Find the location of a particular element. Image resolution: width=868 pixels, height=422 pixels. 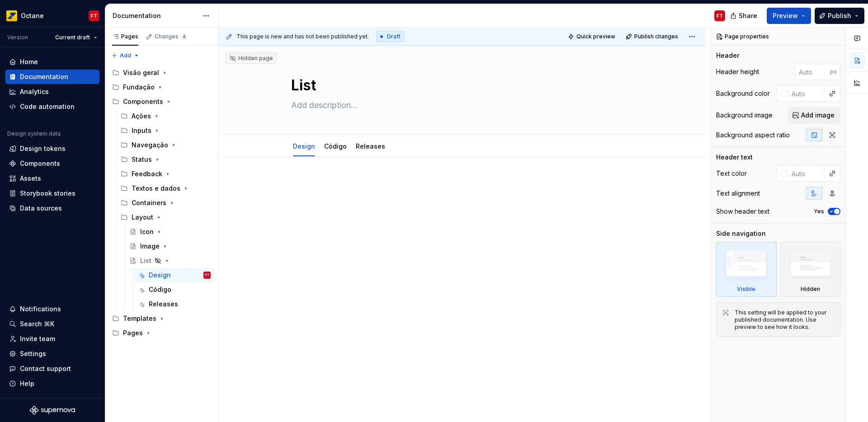

div: Código is located at coordinates (160, 290).